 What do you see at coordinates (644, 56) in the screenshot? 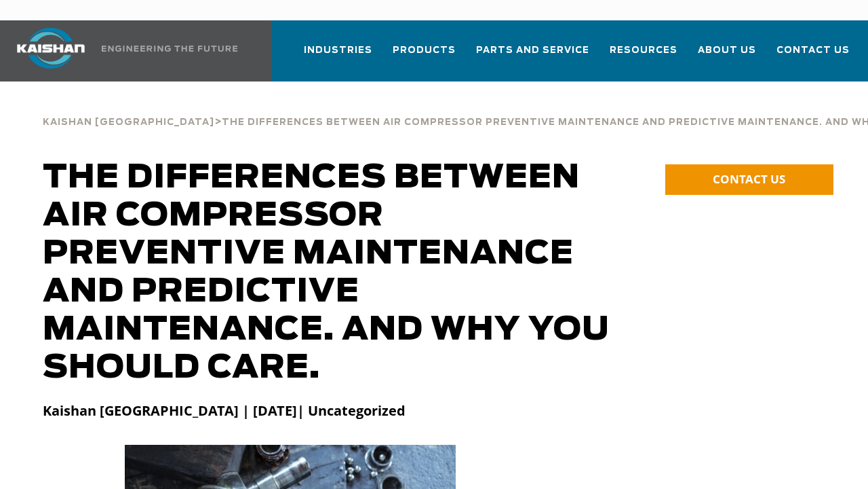
I see `a: Resources` at bounding box center [644, 56].